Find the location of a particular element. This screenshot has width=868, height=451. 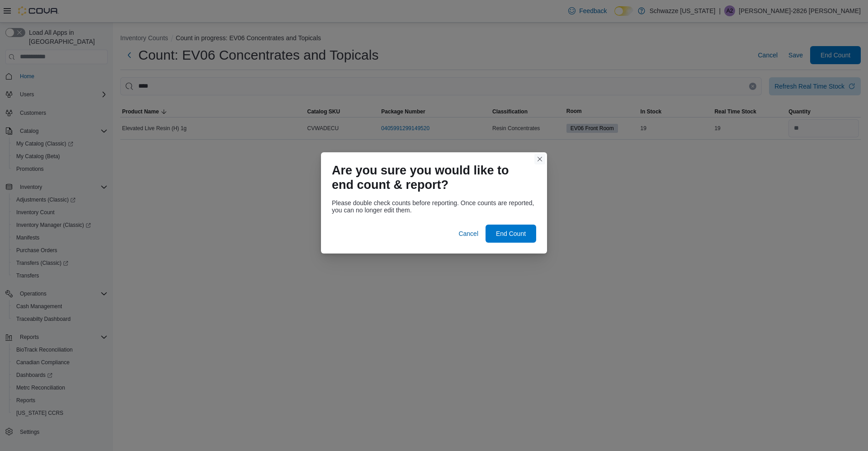

button: Closes this modal window is located at coordinates (540, 159).